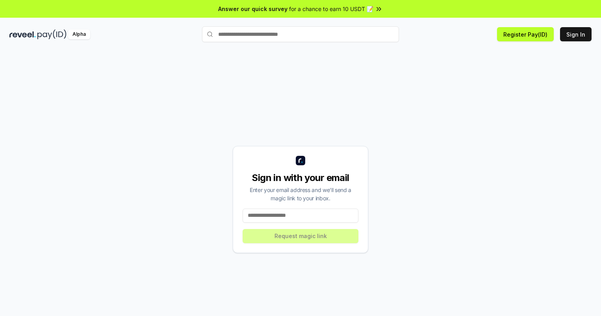 The image size is (601, 316). I want to click on img: pay_id, so click(52, 34).